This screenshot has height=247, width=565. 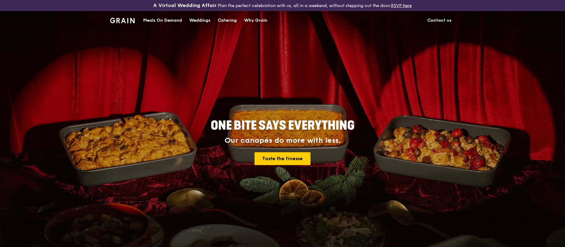 What do you see at coordinates (122, 20) in the screenshot?
I see `img: Grain` at bounding box center [122, 20].